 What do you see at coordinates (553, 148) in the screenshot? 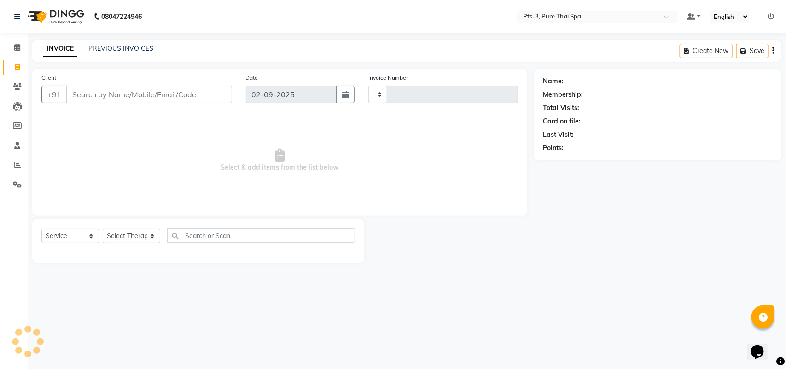
I see `div: Points:` at bounding box center [553, 148].